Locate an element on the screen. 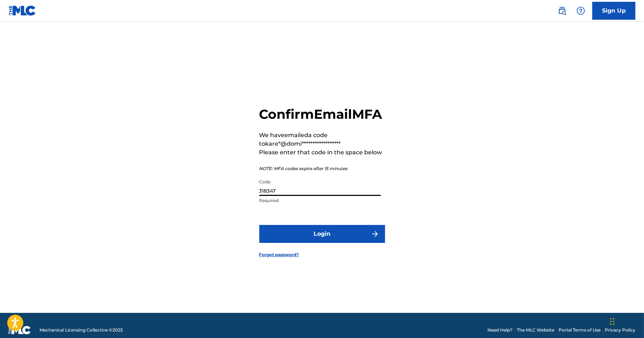 This screenshot has width=644, height=338. div: Drag is located at coordinates (612, 322).